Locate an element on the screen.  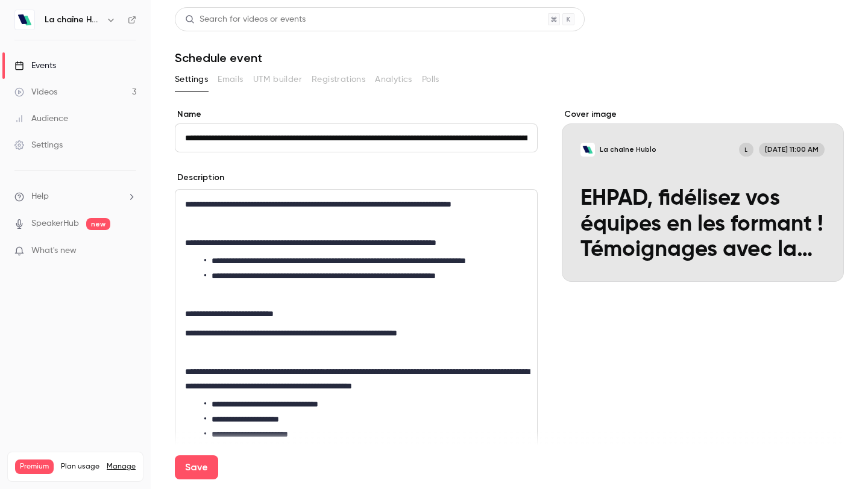
div: editor is located at coordinates (356, 331).